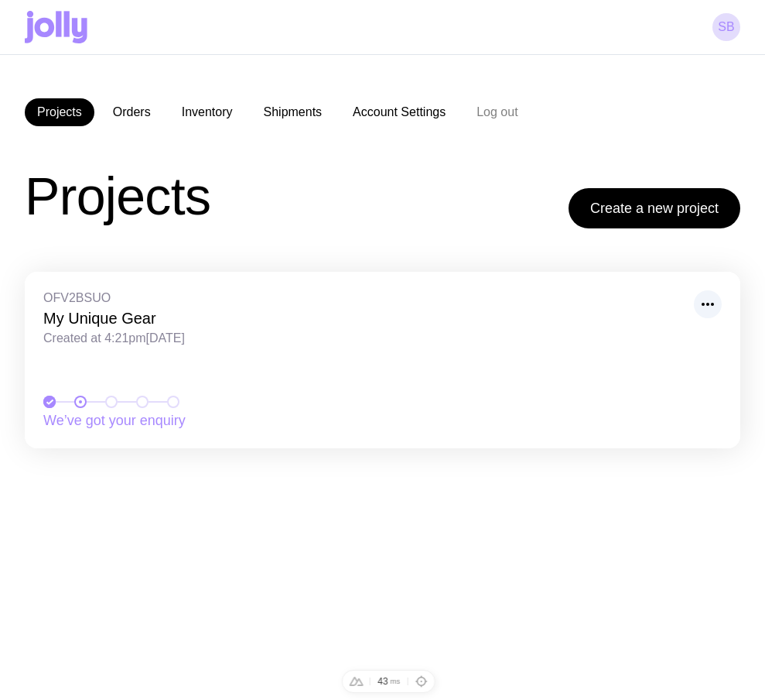  What do you see at coordinates (132, 112) in the screenshot?
I see `a: Orders` at bounding box center [132, 112].